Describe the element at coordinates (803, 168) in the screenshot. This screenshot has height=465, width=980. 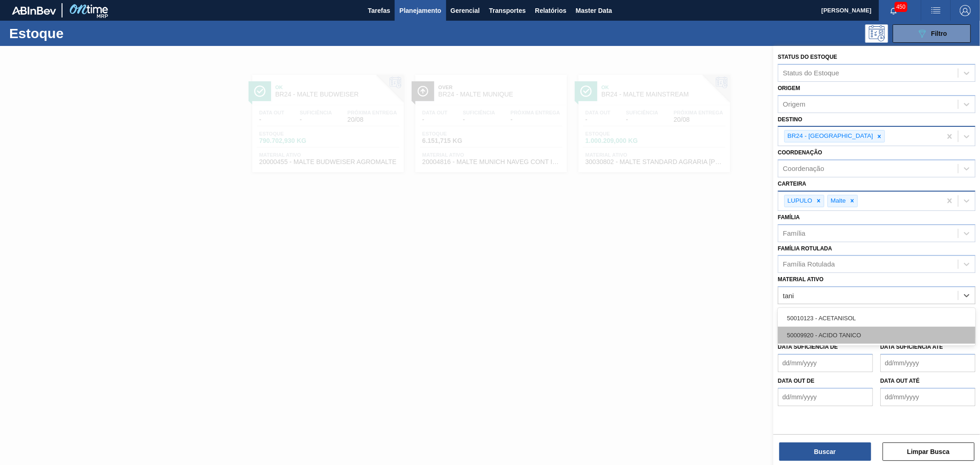
I see `div: Coordenação` at that location.